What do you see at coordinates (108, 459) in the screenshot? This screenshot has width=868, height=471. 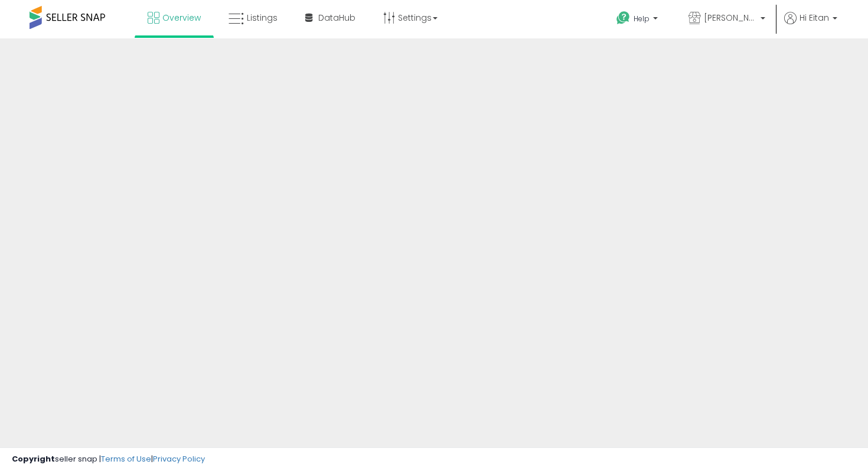 I see `div: seller snap | |` at bounding box center [108, 459].